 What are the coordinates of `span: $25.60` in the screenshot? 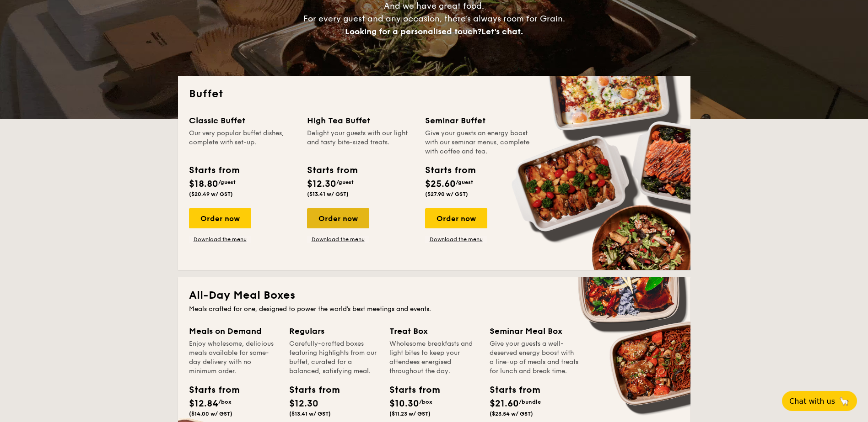 It's located at (440, 184).